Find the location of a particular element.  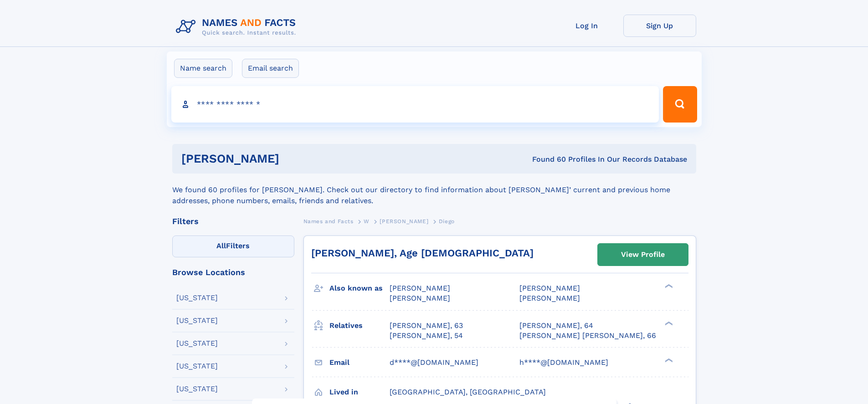

div: Filters is located at coordinates (234, 222).